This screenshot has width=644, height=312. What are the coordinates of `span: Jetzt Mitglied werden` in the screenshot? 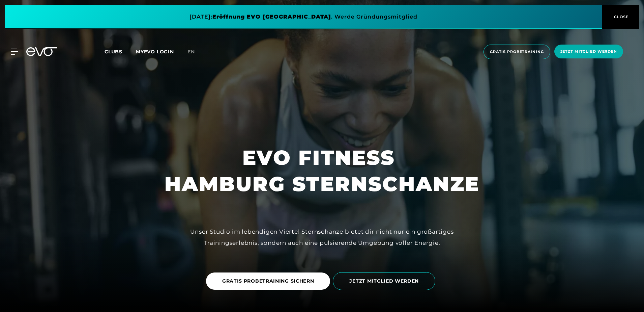 It's located at (589, 51).